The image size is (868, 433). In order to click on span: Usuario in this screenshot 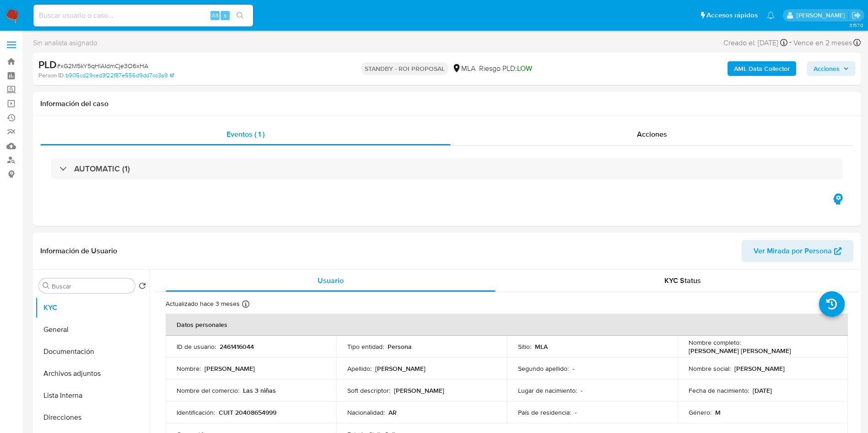, I will do `click(330, 280)`.